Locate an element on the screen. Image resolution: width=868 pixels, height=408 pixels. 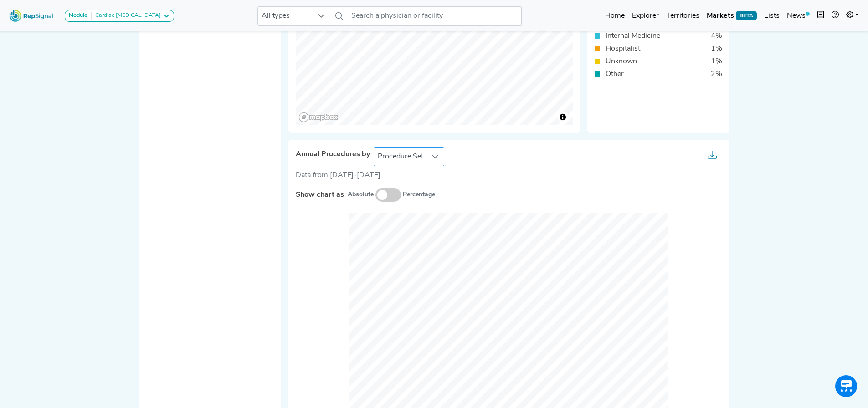
a: News is located at coordinates (798, 16).